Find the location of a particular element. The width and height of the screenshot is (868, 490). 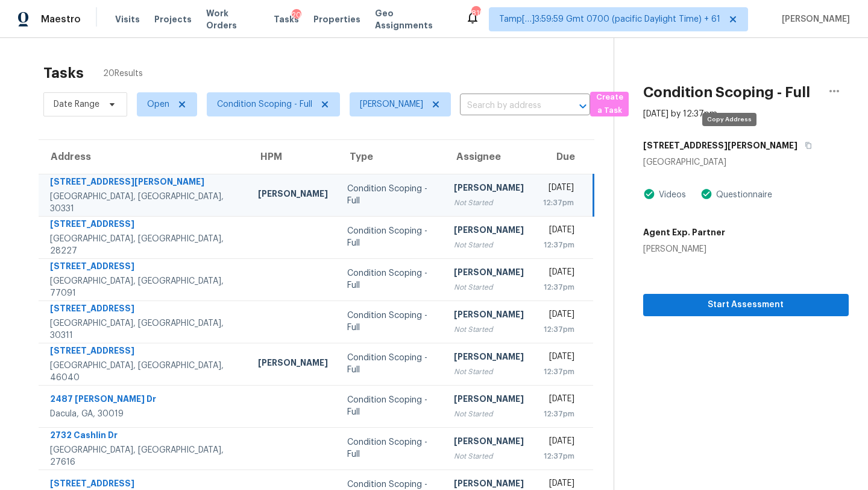

th: Address is located at coordinates (143, 157).